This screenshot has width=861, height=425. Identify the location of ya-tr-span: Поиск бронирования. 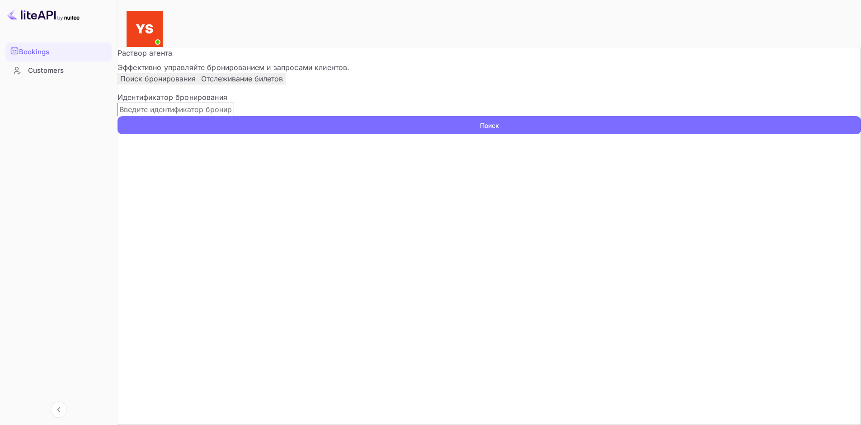
(158, 79).